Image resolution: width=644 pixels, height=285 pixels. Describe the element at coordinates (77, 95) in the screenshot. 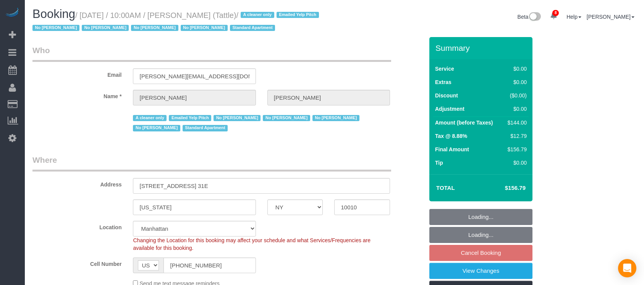

I see `label: Name *` at that location.